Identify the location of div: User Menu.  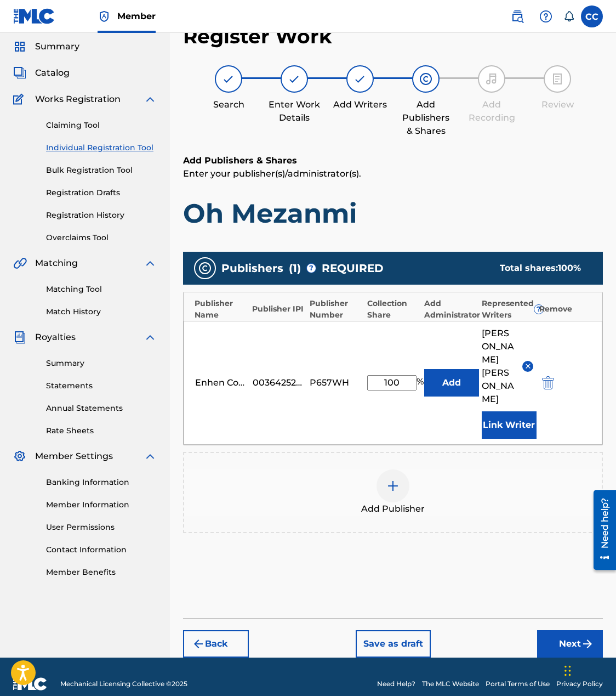
(592, 16).